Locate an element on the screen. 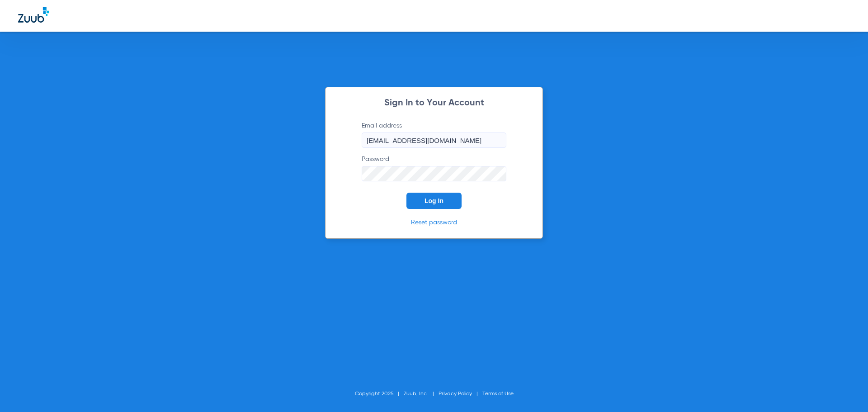  span: Log In is located at coordinates (434, 201).